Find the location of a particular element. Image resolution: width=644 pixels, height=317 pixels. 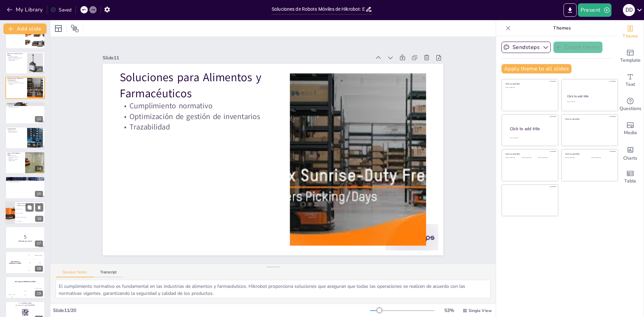

strong: ¡Prepárate para el quiz! is located at coordinates (25, 241).